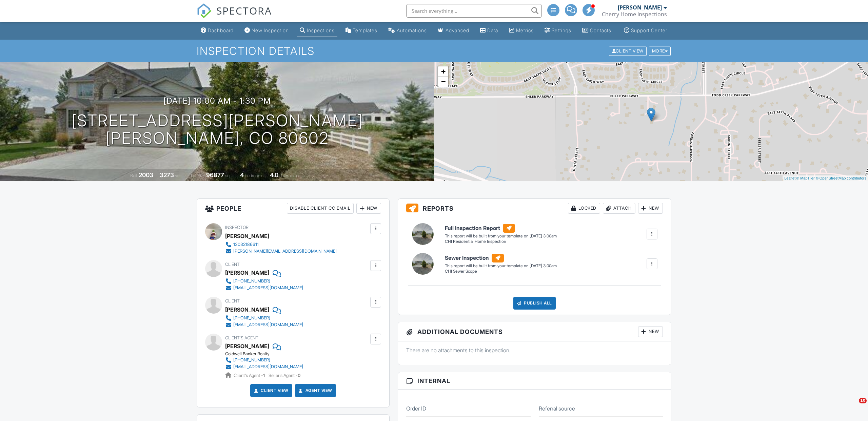 The height and width of the screenshot is (421, 868). I want to click on input: Search everything..., so click(474, 11).